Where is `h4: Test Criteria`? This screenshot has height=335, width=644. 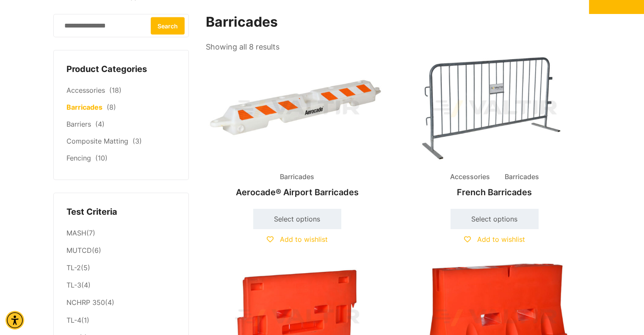
h4: Test Criteria is located at coordinates (121, 212).